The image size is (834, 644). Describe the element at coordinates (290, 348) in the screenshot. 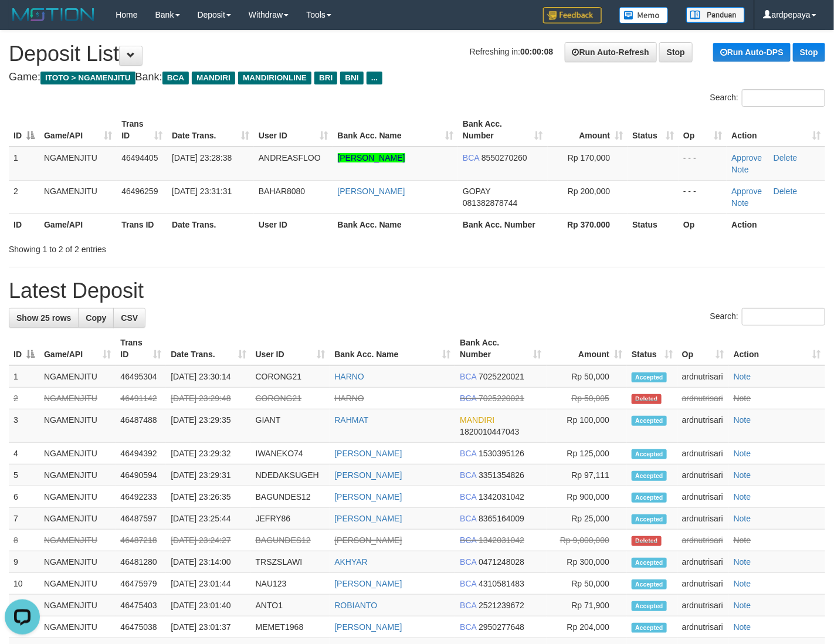

I see `th: User ID: activate to sort column ascending` at that location.